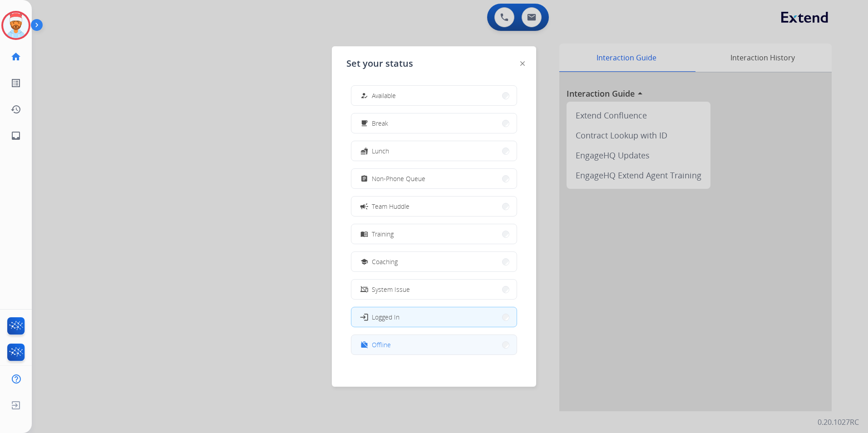 This screenshot has width=868, height=433. I want to click on mat-icon: list_alt, so click(16, 83).